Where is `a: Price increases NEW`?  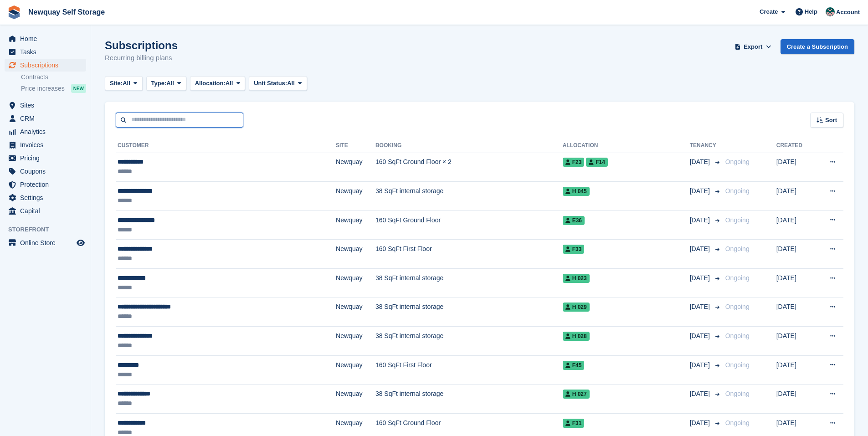 a: Price increases NEW is located at coordinates (53, 89).